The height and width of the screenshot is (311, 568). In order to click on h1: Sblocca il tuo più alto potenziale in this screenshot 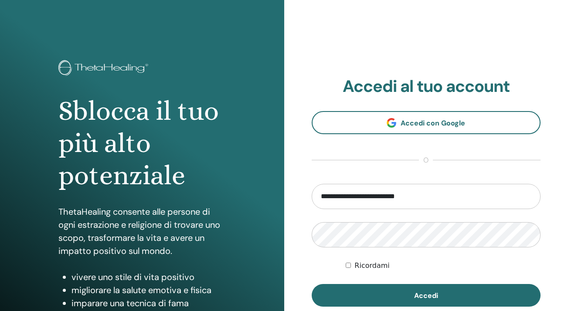, I will do `click(142, 143)`.